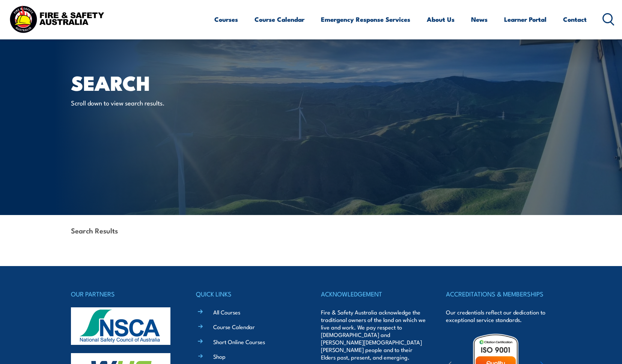 This screenshot has height=364, width=622. What do you see at coordinates (249, 294) in the screenshot?
I see `h4: QUICK LINKS` at bounding box center [249, 294].